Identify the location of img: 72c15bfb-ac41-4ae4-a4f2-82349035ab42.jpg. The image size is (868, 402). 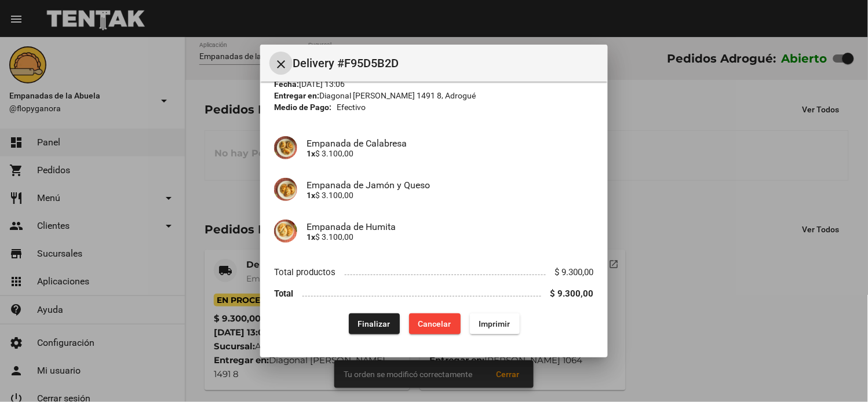
(286, 189).